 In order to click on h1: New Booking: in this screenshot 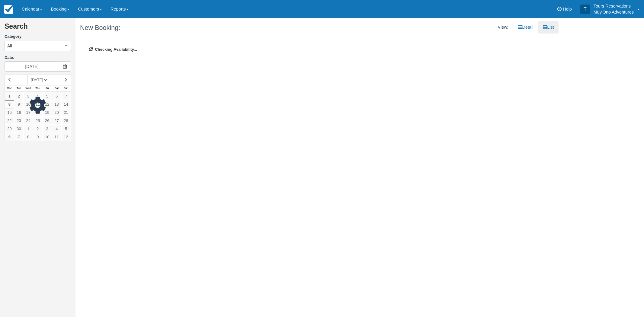, I will do `click(196, 27)`.